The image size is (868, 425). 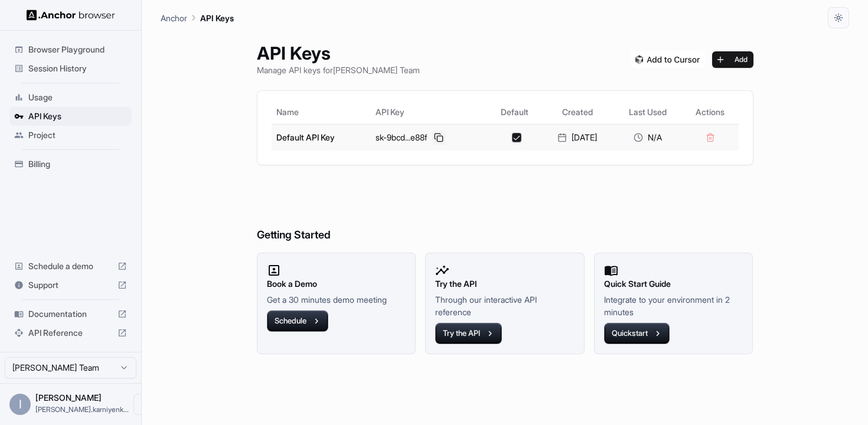 What do you see at coordinates (733, 60) in the screenshot?
I see `button: Add` at bounding box center [733, 60].